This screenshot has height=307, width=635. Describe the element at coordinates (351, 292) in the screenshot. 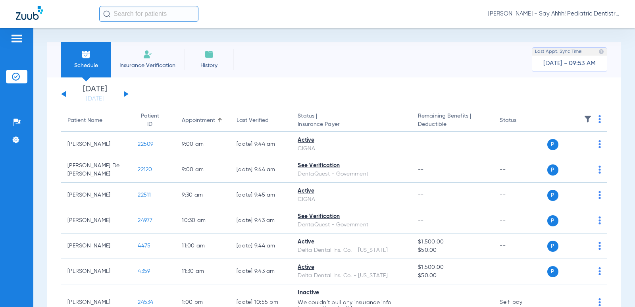

I see `div: Inactive` at that location.